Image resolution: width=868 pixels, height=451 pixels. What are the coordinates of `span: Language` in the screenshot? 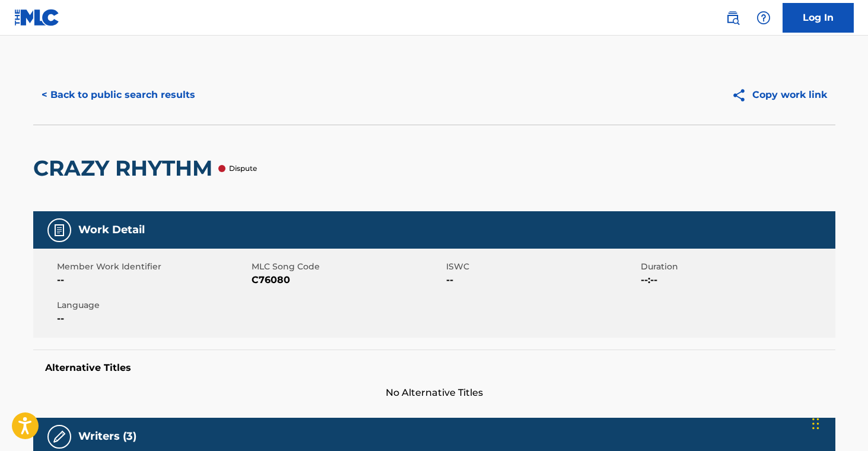 It's located at (152, 305).